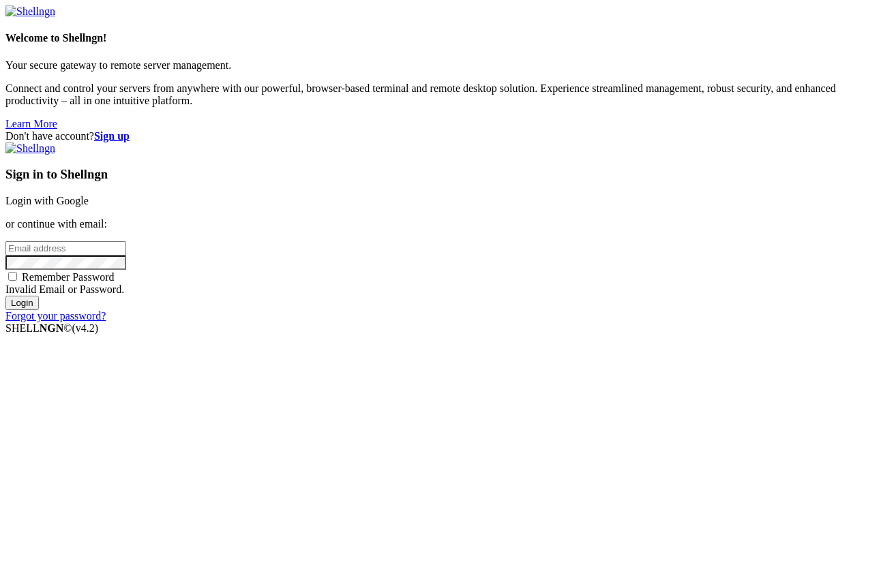 This screenshot has height=588, width=896. Describe the element at coordinates (68, 277) in the screenshot. I see `span: Remember Password` at that location.